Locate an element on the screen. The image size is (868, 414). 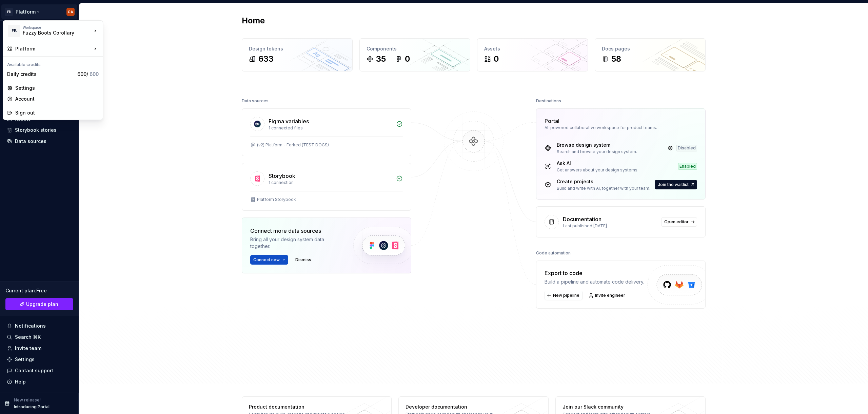
div: FB is located at coordinates (14, 31).